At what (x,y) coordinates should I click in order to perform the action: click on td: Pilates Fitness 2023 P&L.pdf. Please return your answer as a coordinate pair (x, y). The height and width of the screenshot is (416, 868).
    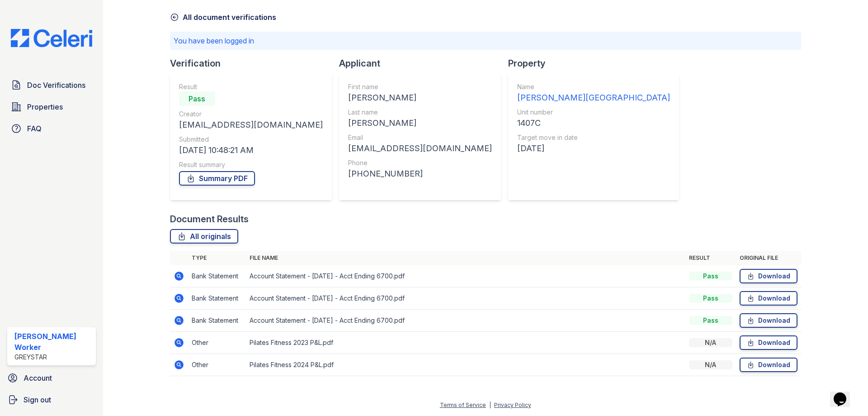
    Looking at the image, I should click on (466, 342).